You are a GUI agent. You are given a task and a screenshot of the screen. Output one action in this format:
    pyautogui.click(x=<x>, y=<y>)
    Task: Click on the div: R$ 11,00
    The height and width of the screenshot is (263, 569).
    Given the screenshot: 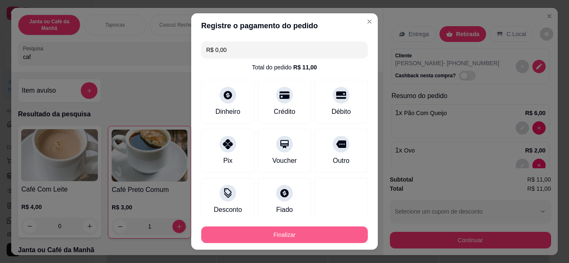 What is the action you would take?
    pyautogui.click(x=305, y=67)
    